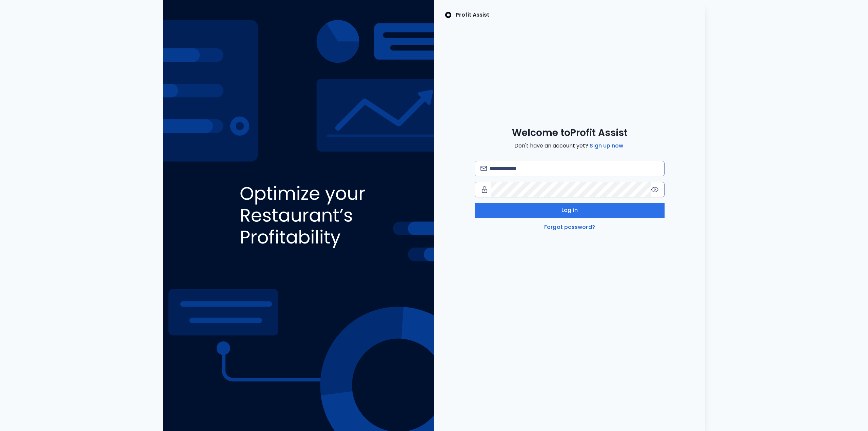  What do you see at coordinates (569, 211) in the screenshot?
I see `button: Log in` at bounding box center [569, 211].